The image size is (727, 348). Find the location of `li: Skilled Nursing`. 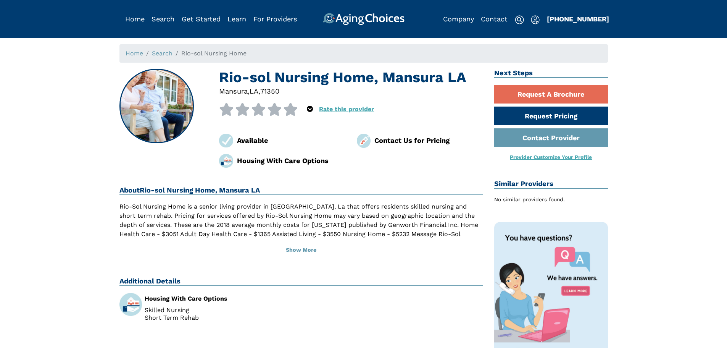

li: Skilled Nursing is located at coordinates (220, 310).